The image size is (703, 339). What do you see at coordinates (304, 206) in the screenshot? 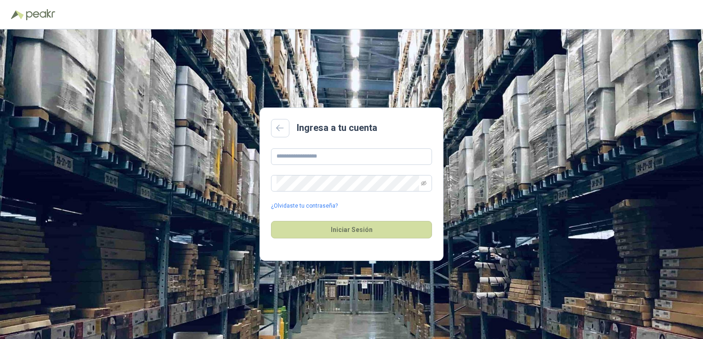
I see `a: ¿Olvidaste tu contraseña?` at bounding box center [304, 206].